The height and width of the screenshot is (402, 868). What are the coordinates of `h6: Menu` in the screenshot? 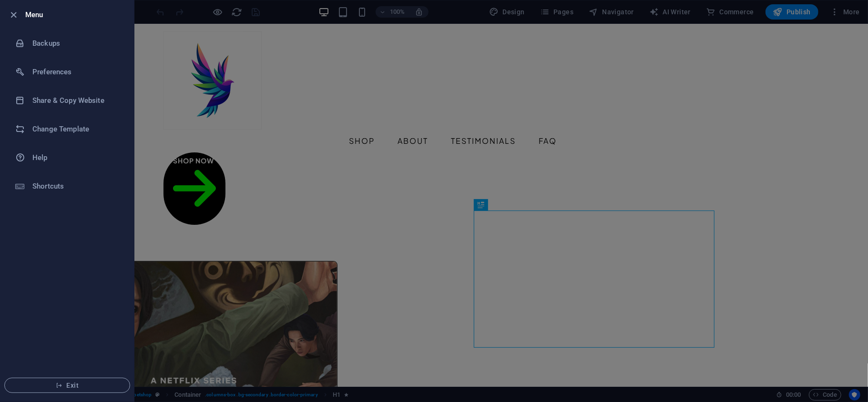 It's located at (76, 15).